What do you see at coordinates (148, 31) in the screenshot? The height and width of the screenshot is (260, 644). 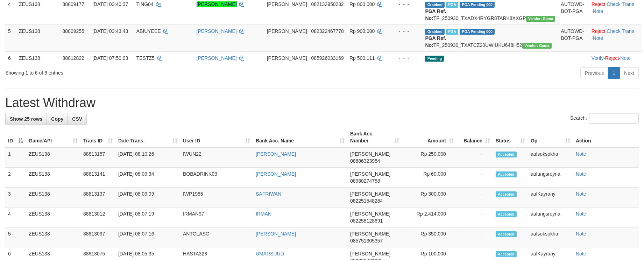 I see `span: ABIUYEEE` at bounding box center [148, 31].